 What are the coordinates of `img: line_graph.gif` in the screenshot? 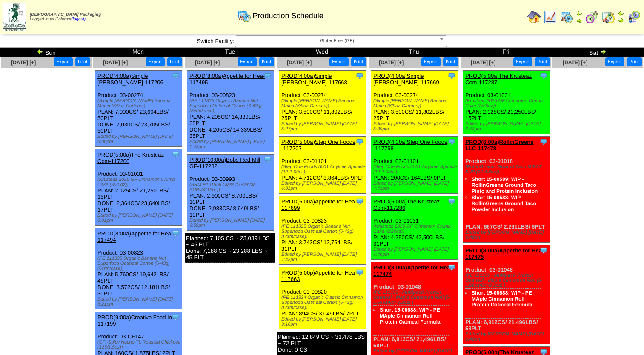 It's located at (551, 17).